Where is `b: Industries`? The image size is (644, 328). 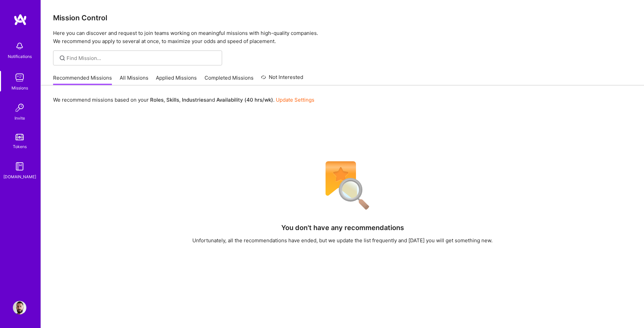
b: Industries is located at coordinates (194, 100).